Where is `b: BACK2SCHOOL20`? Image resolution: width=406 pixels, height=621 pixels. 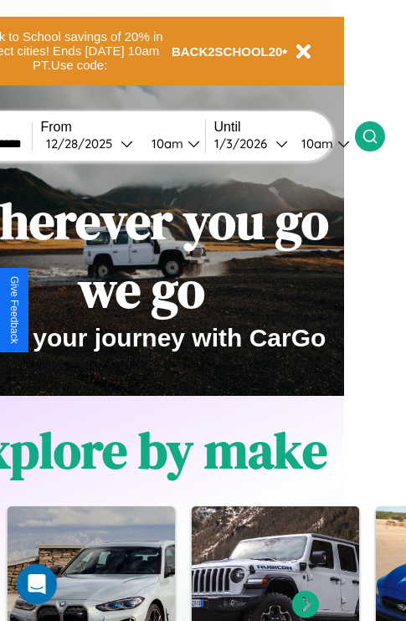
b: BACK2SCHOOL20 is located at coordinates (227, 51).